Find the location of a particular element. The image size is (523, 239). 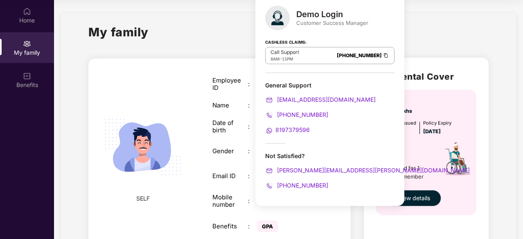

span: 11PM is located at coordinates (287, 59).